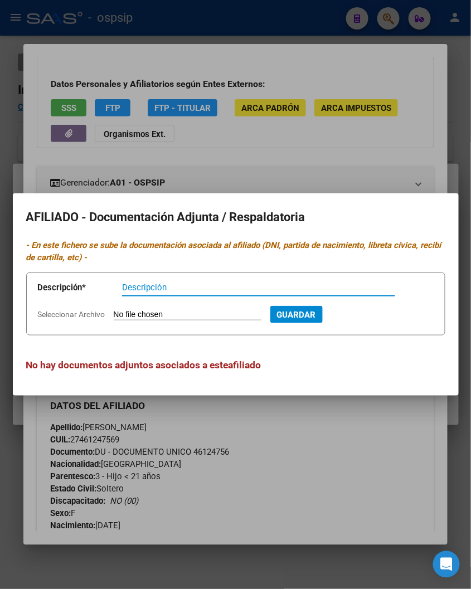  What do you see at coordinates (236, 365) in the screenshot?
I see `h3: No hay documentos adjuntos asociados a este` at bounding box center [236, 365].